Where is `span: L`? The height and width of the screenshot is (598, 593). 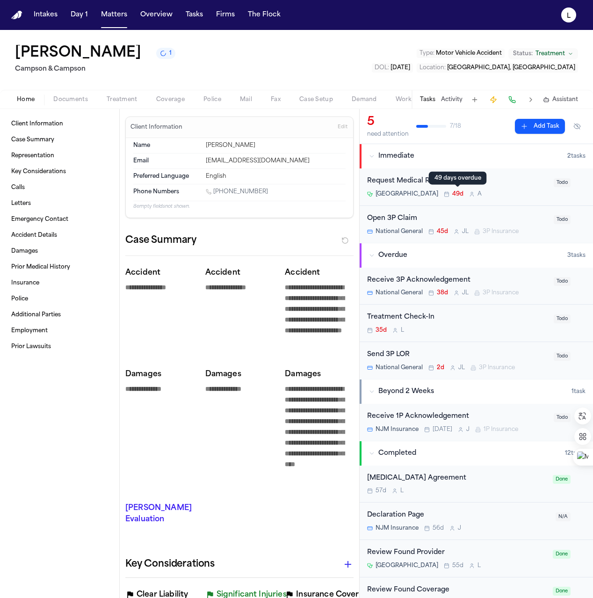 span: L is located at coordinates (479, 565).